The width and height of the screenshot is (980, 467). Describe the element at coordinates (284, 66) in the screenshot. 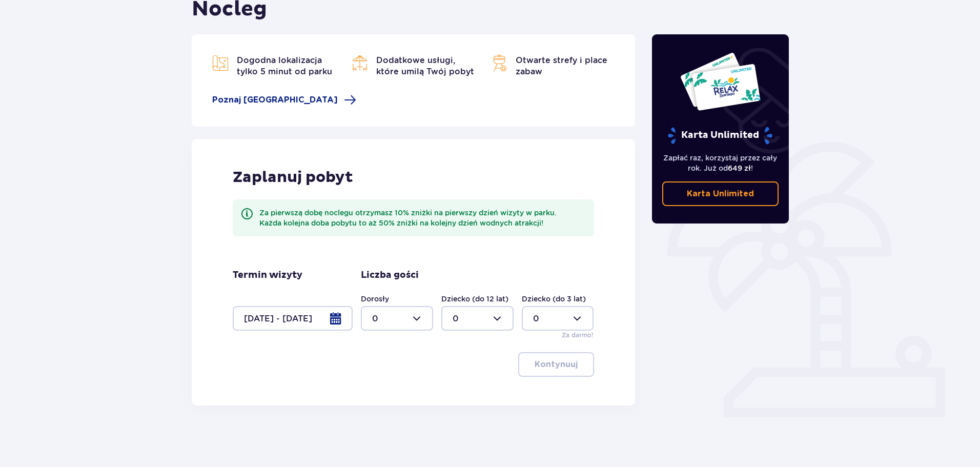

I see `span: Dogodna lokalizacja tylko 5 minut od parku` at that location.